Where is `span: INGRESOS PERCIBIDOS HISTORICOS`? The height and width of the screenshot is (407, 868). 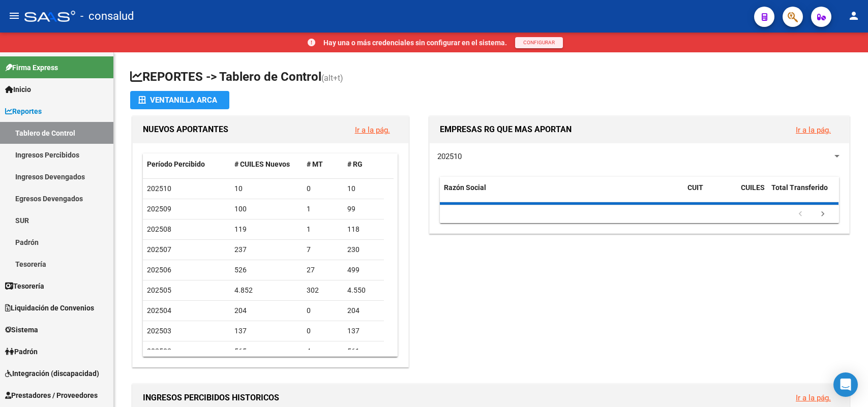
span: INGRESOS PERCIBIDOS HISTORICOS is located at coordinates (211, 398).